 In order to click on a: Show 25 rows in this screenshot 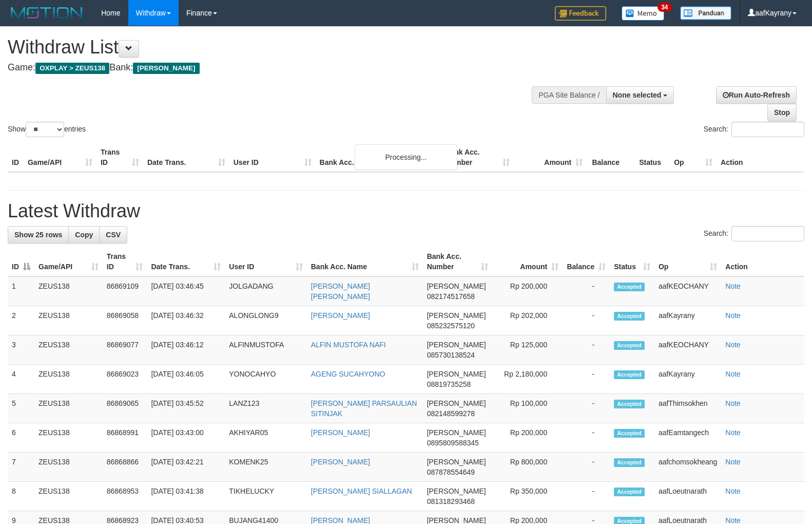, I will do `click(38, 235)`.